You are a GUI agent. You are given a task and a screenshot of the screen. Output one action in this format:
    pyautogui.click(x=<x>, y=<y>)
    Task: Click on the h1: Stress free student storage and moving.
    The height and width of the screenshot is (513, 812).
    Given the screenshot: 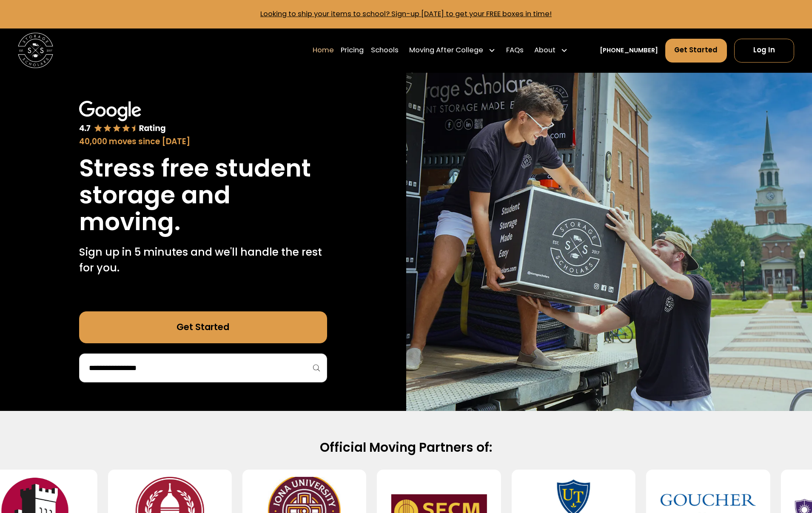 What is the action you would take?
    pyautogui.click(x=203, y=194)
    